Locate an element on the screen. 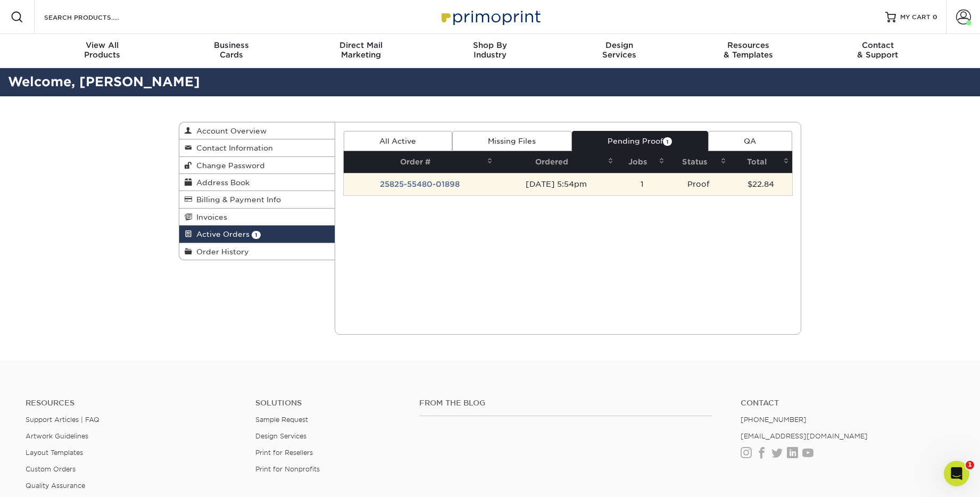  div: Industry is located at coordinates (490, 50).